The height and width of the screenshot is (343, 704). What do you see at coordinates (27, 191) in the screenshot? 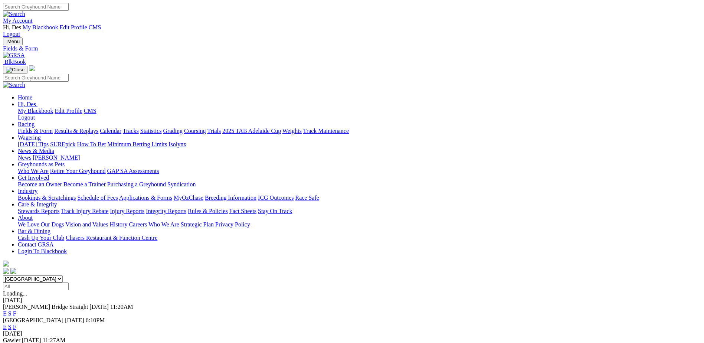
I see `a: Industry` at bounding box center [27, 191].